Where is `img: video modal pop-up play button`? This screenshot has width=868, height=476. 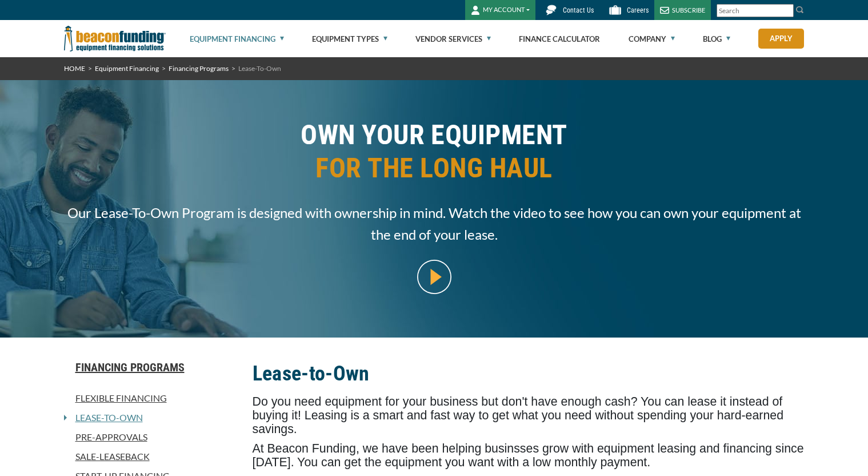 img: video modal pop-up play button is located at coordinates (434, 277).